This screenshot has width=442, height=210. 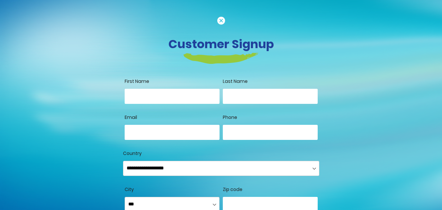 What do you see at coordinates (230, 117) in the screenshot?
I see `span: Phone` at bounding box center [230, 117].